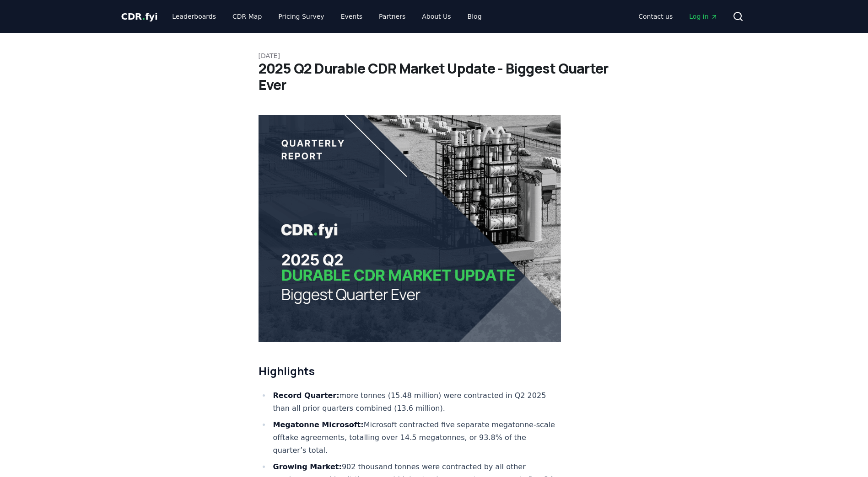  What do you see at coordinates (140, 16) in the screenshot?
I see `span: CDR fyi` at bounding box center [140, 16].